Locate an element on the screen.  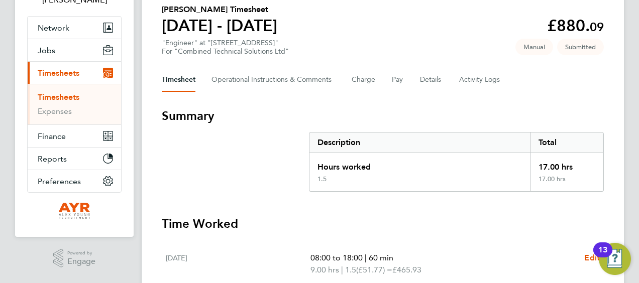
button: Charge is located at coordinates (364, 80).